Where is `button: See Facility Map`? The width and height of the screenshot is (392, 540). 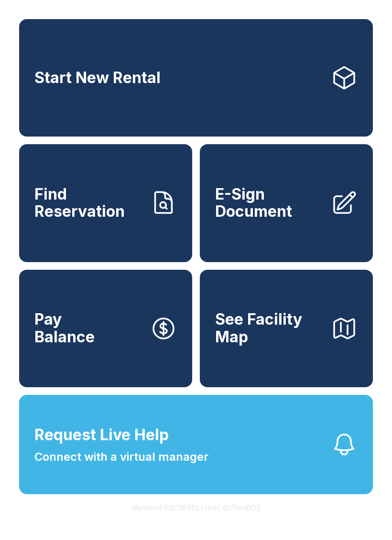 button: See Facility Map is located at coordinates (286, 329).